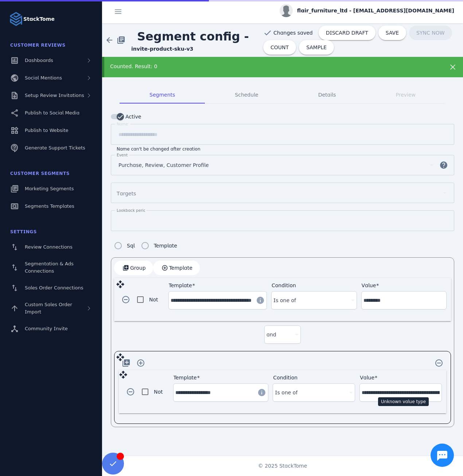 The image size is (463, 476). What do you see at coordinates (327, 95) in the screenshot?
I see `span: Details` at bounding box center [327, 95].